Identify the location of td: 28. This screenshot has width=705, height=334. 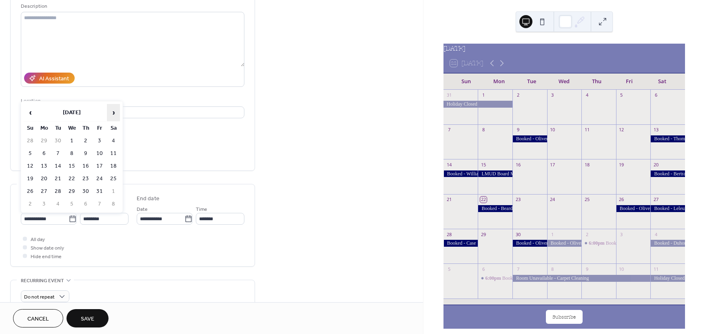
(30, 141).